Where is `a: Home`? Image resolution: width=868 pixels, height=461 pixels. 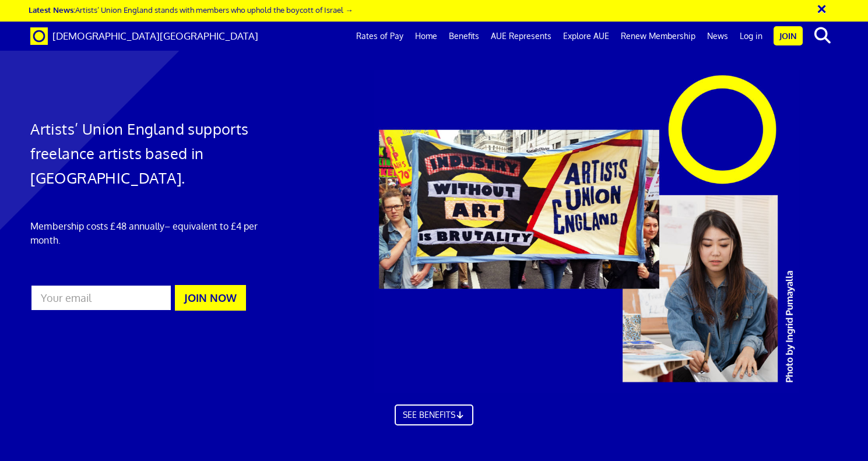
a: Home is located at coordinates (426, 36).